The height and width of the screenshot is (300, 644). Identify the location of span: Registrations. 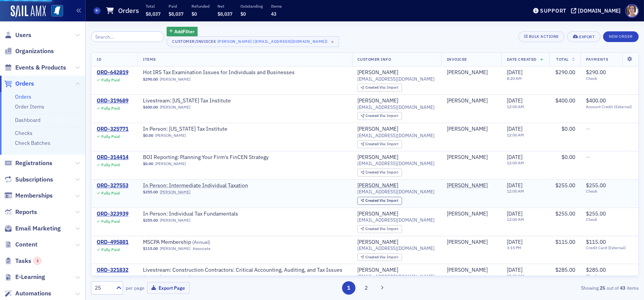
(34, 163).